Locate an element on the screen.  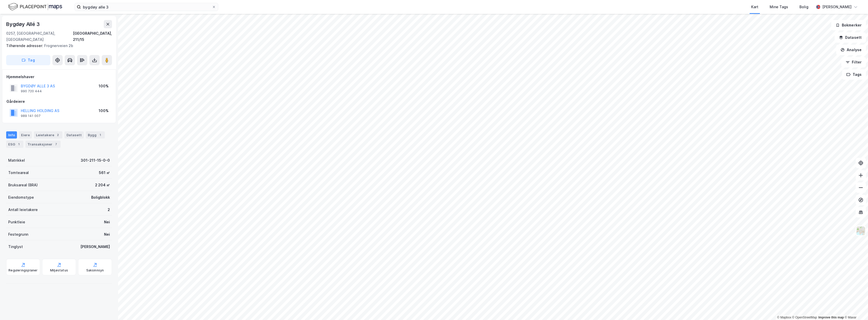
input: Søk på adresse, matrikkel, gårdeiere, leietakere eller personer is located at coordinates (146, 7).